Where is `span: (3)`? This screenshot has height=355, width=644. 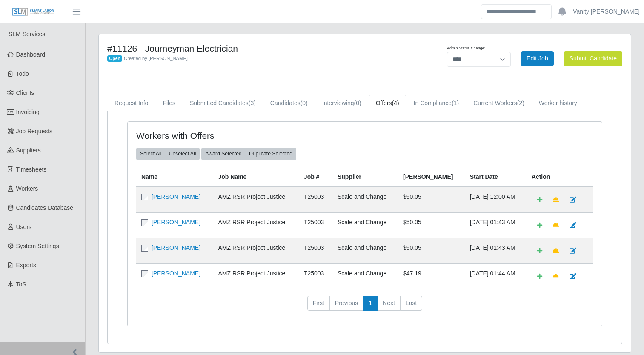 span: (3) is located at coordinates (252, 103).